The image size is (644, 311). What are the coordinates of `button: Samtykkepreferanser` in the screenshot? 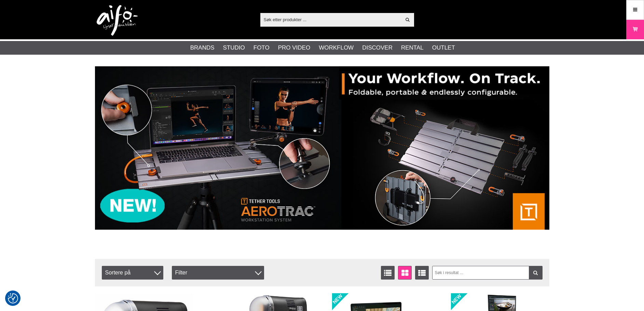 It's located at (13, 298).